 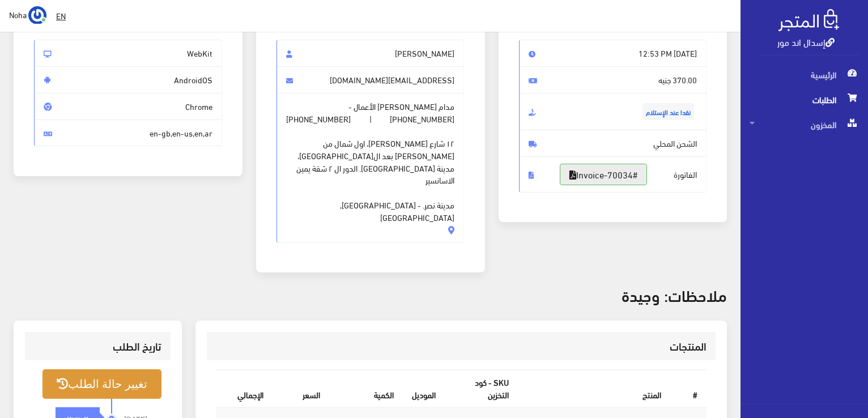 What do you see at coordinates (804, 124) in the screenshot?
I see `span: المخزون` at bounding box center [804, 124].